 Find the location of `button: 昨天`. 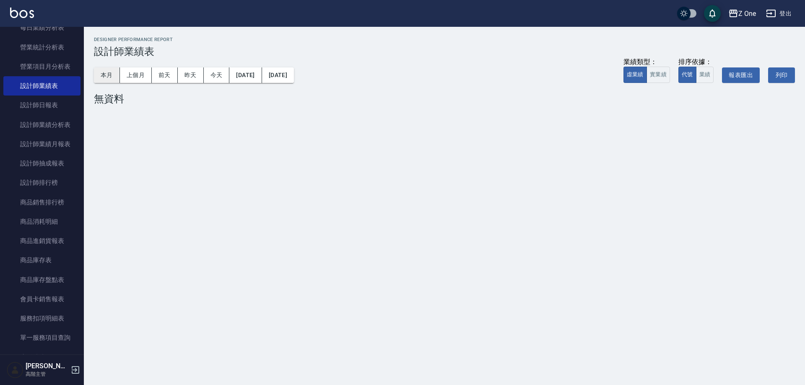

button: 昨天 is located at coordinates (191, 75).